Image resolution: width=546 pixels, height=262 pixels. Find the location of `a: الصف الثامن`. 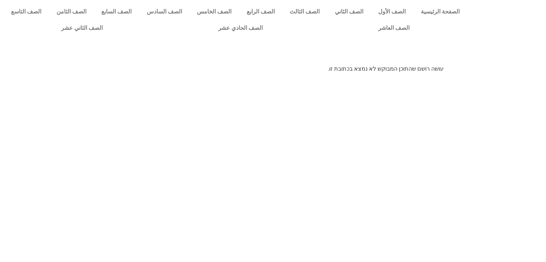

a: الصف الثامن is located at coordinates (71, 12).